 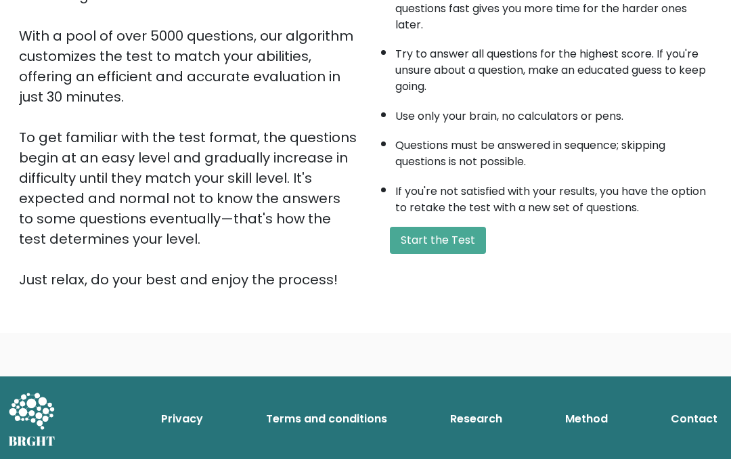 I want to click on a: Privacy, so click(x=182, y=419).